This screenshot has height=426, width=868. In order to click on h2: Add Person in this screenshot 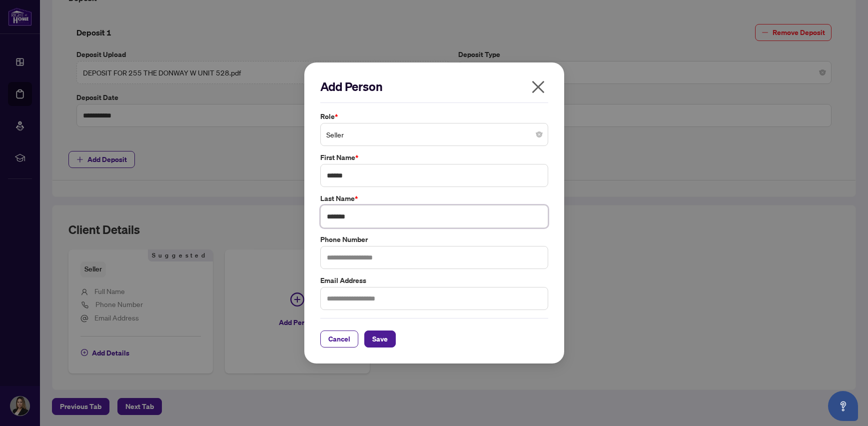, I will do `click(434, 87)`.